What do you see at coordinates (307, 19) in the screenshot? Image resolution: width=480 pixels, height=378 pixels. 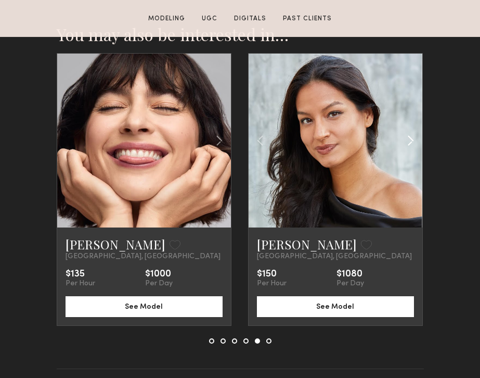 I see `a: Past Clients` at bounding box center [307, 19].